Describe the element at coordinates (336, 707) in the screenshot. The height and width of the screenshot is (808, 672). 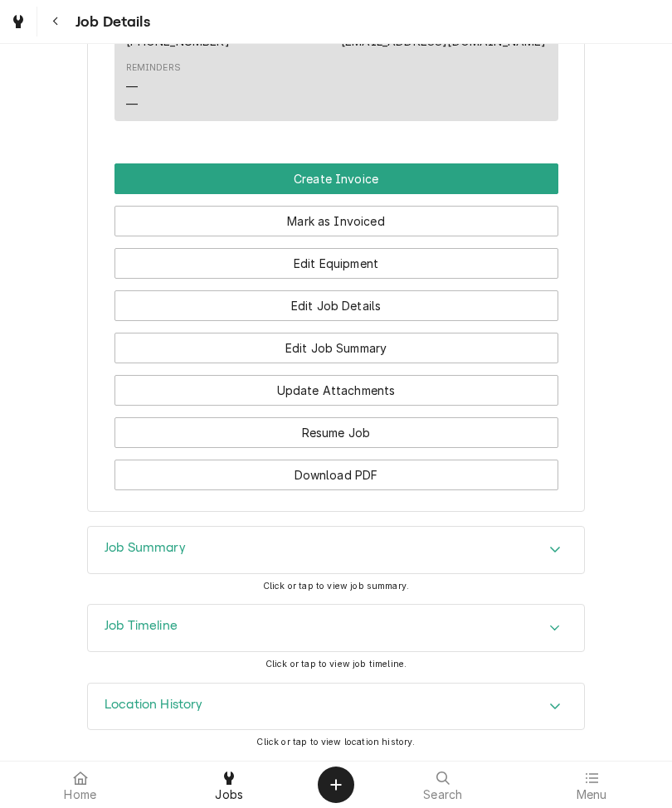
I see `div: Location History` at that location.